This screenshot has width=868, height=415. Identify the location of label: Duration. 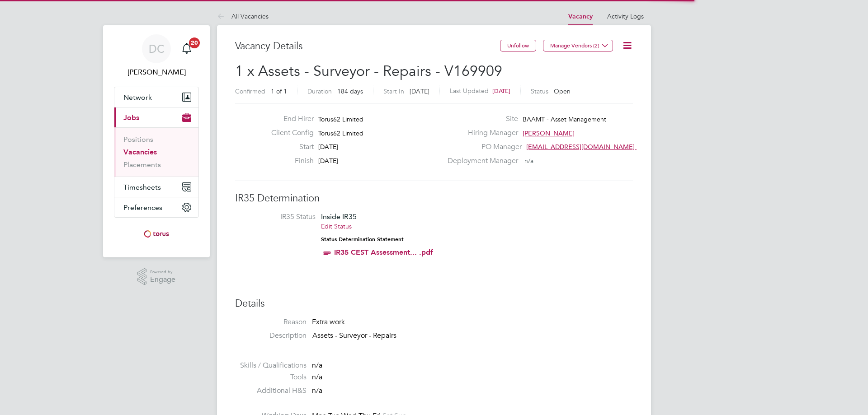
(320, 91).